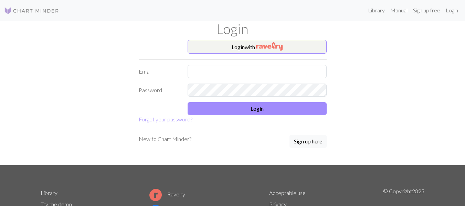  I want to click on h1: Login, so click(233, 29).